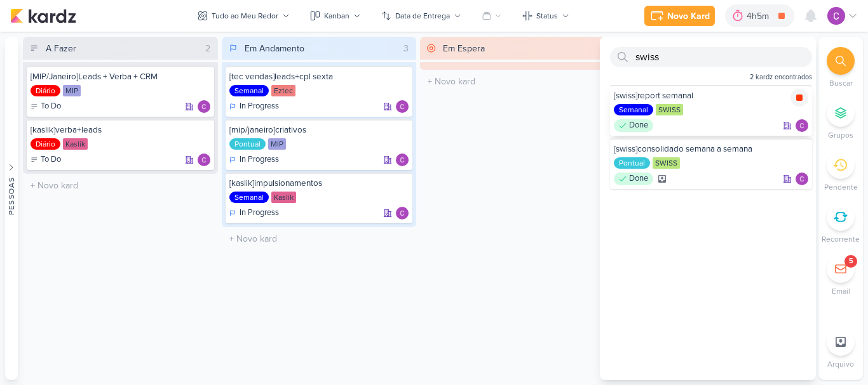 The image size is (868, 385). Describe the element at coordinates (208, 48) in the screenshot. I see `div: 2` at that location.